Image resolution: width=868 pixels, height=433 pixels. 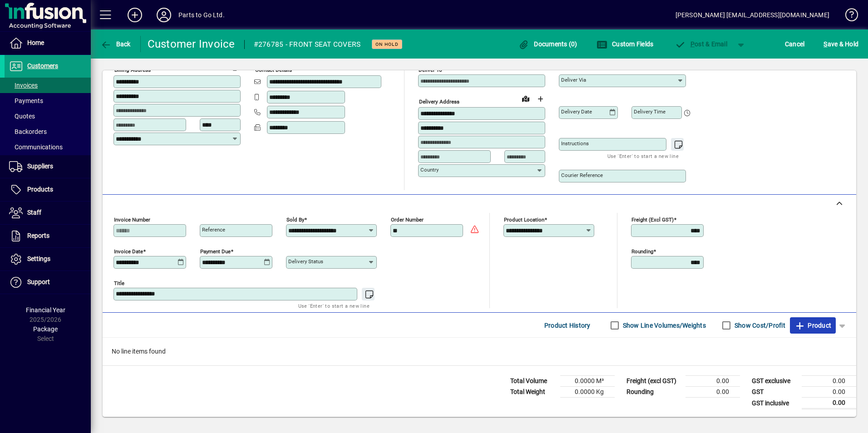 I want to click on mat-label: Rounding, so click(x=642, y=251).